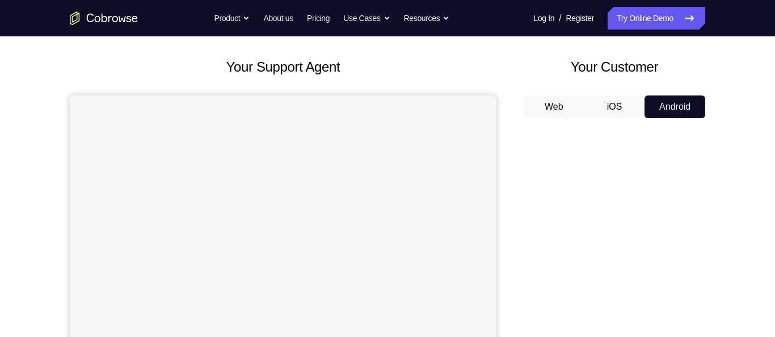 This screenshot has width=775, height=337. What do you see at coordinates (657, 18) in the screenshot?
I see `a: Try Online Demo` at bounding box center [657, 18].